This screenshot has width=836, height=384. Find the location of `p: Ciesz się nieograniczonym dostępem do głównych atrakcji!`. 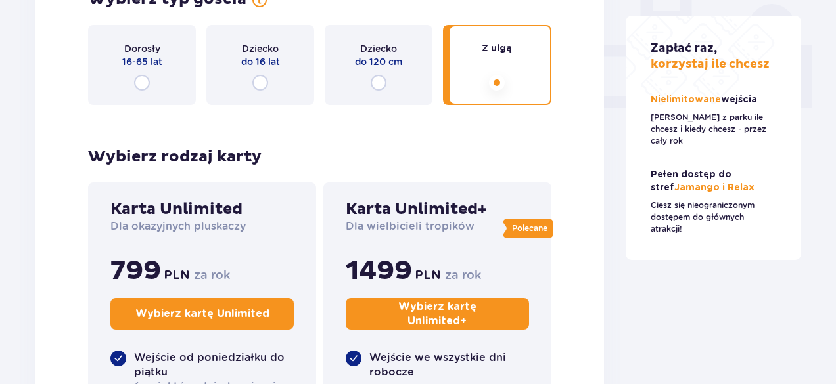

p: Ciesz się nieograniczonym dostępem do głównych atrakcji! is located at coordinates (714, 217).